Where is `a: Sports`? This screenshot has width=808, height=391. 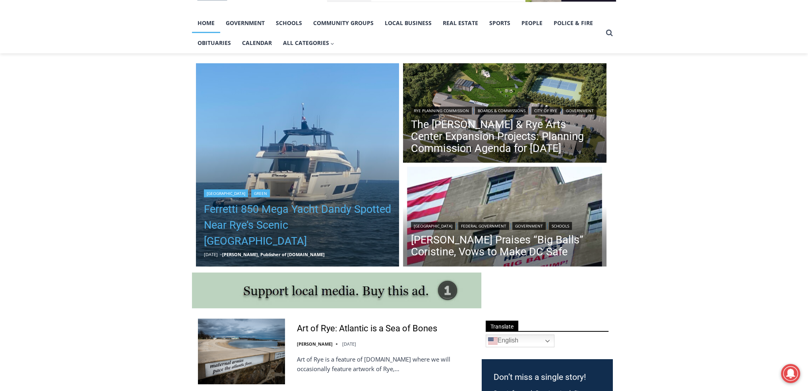
a: Sports is located at coordinates (500, 23).